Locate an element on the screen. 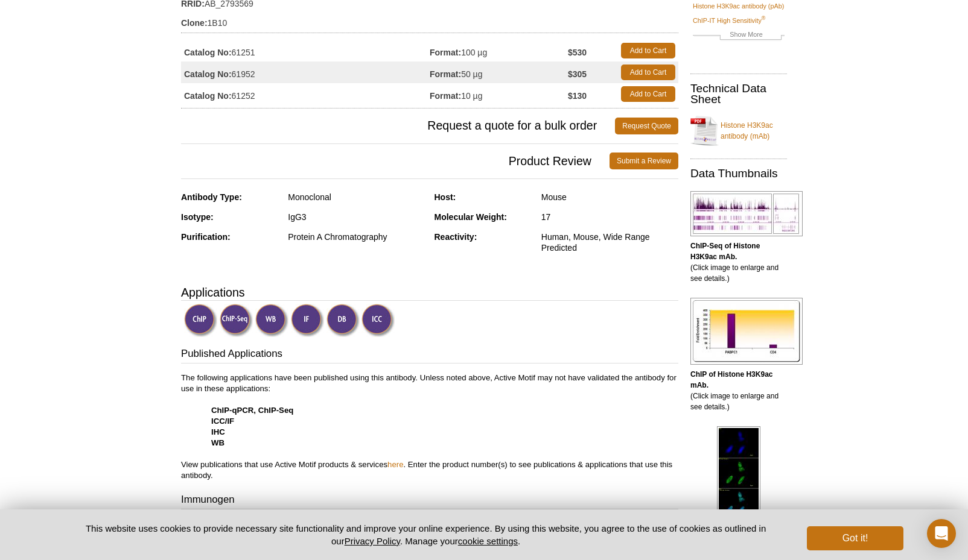 This screenshot has height=560, width=968. strong: ICC/IF is located at coordinates (222, 421).